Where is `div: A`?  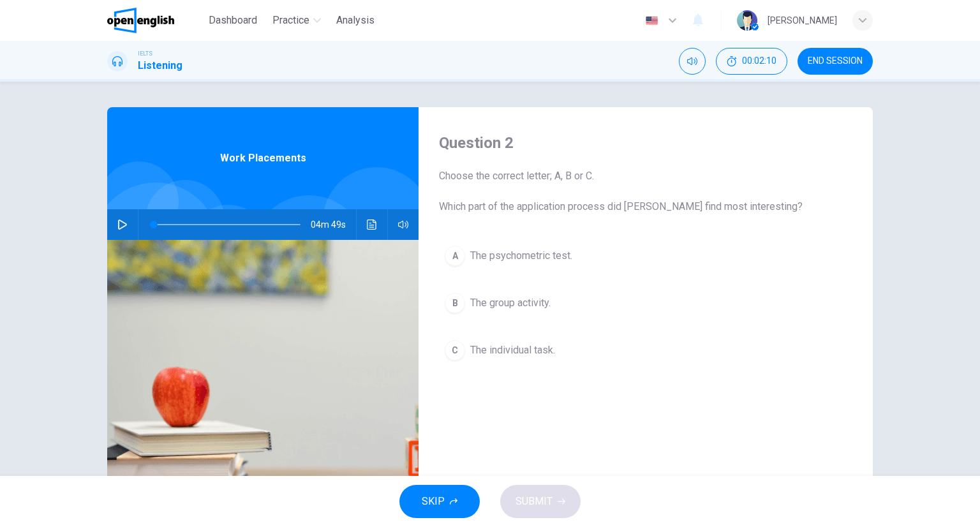
div: A is located at coordinates (455, 256).